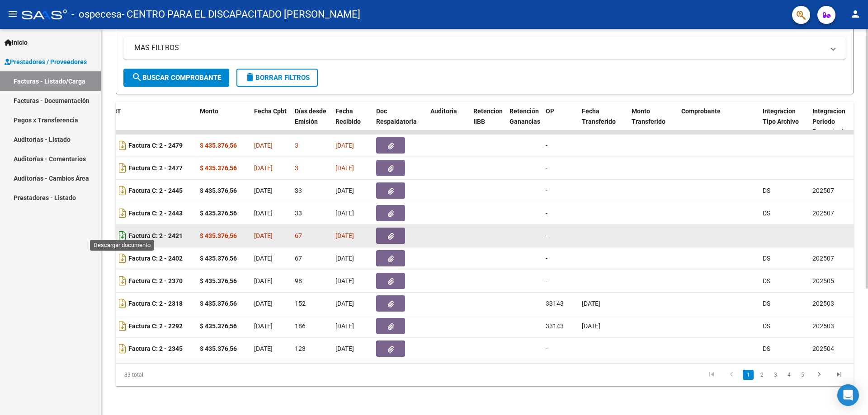  What do you see at coordinates (223, 122) in the screenshot?
I see `datatable-header-cell: Monto` at bounding box center [223, 122].